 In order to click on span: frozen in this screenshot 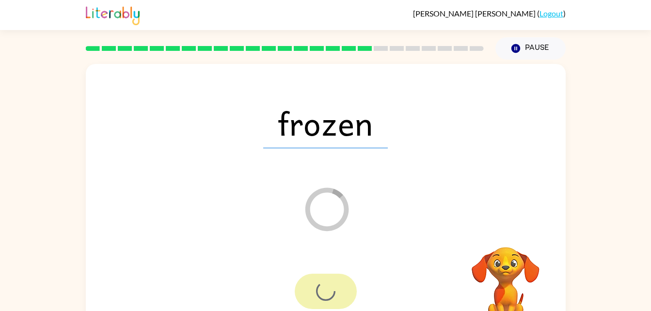, I will do `click(325, 123)`.